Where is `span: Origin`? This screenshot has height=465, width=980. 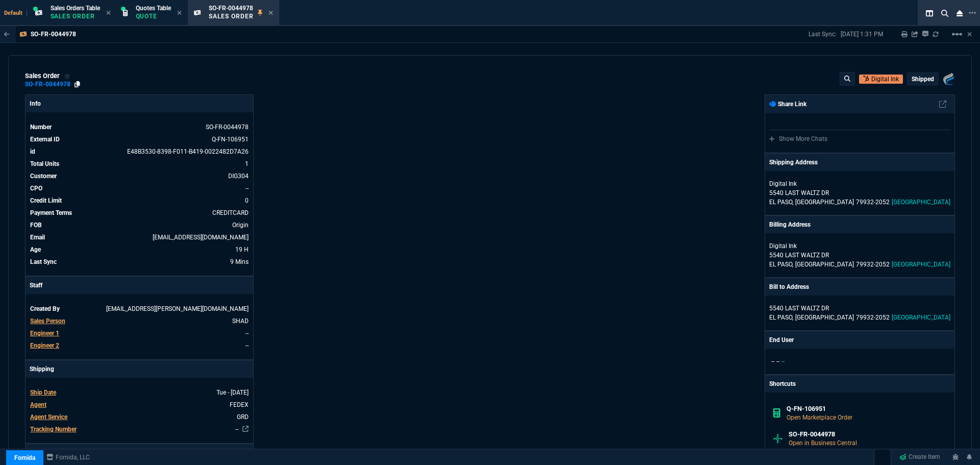
span: Origin is located at coordinates (241, 225).